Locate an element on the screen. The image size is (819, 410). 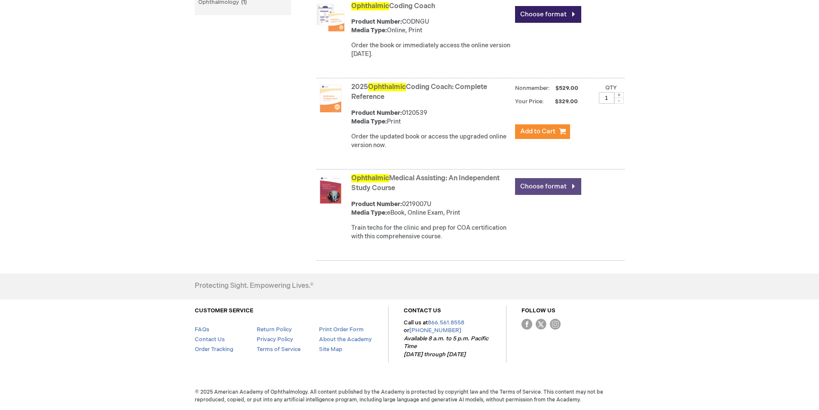
img: Twitter is located at coordinates (541, 324).